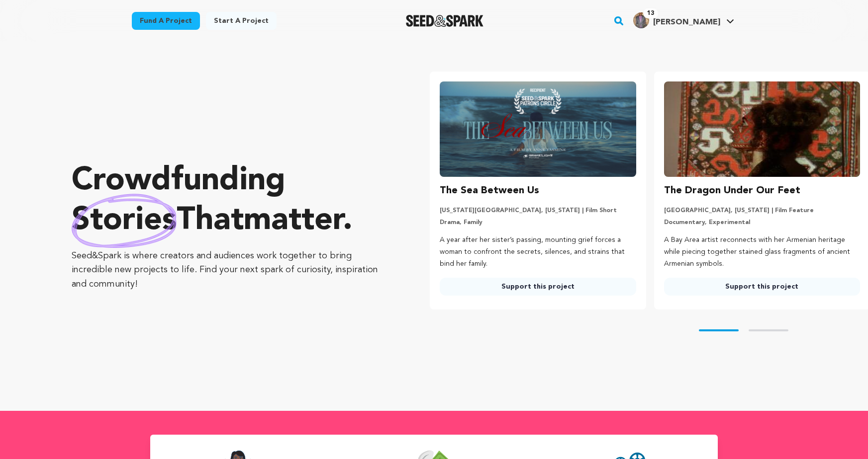  What do you see at coordinates (651, 14) in the screenshot?
I see `span: 13` at bounding box center [651, 14].